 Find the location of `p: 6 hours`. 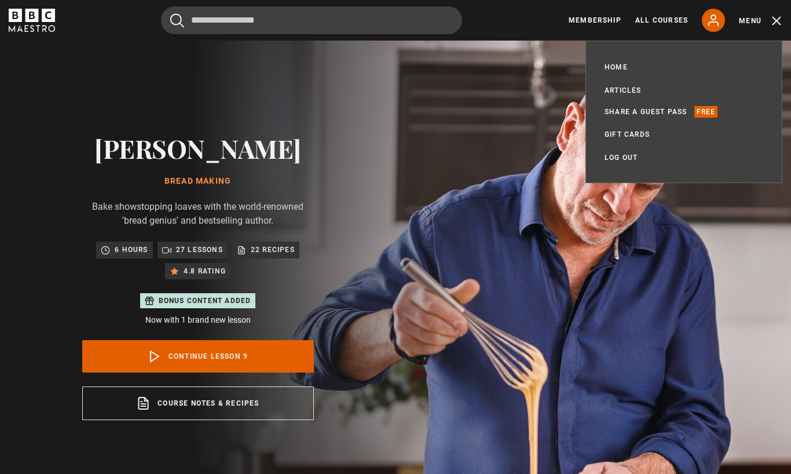

p: 6 hours is located at coordinates (131, 250).